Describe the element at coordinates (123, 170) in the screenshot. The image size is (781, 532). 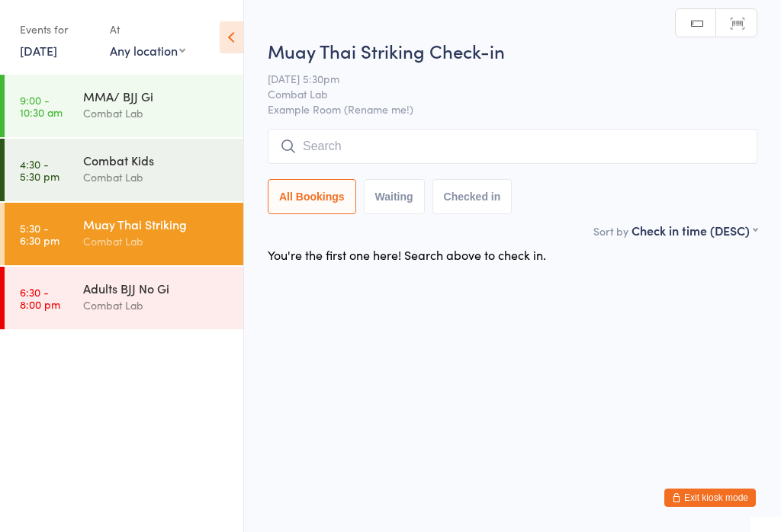
I see `a: 4:30 -5:30 pmCombat KidsCombat Lab` at that location.